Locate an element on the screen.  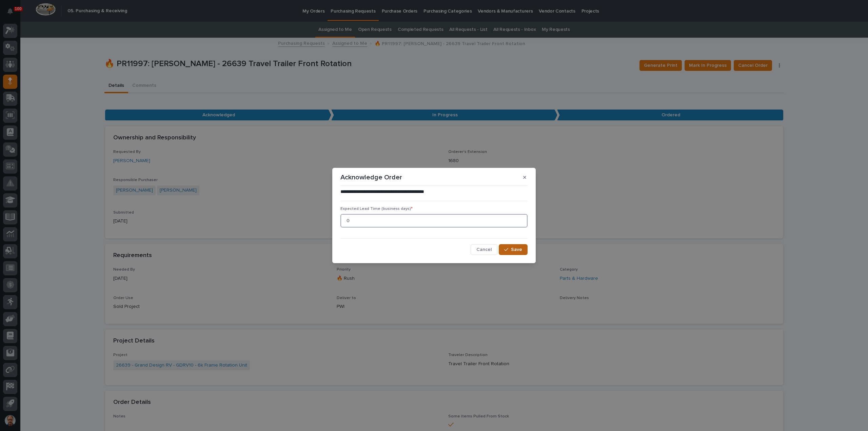
button: Save is located at coordinates (513, 250).